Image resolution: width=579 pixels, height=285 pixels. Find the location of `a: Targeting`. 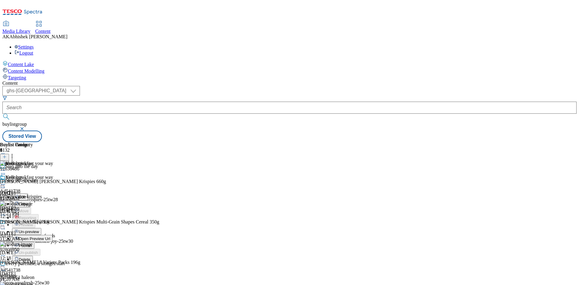

a: Targeting is located at coordinates (289, 77).